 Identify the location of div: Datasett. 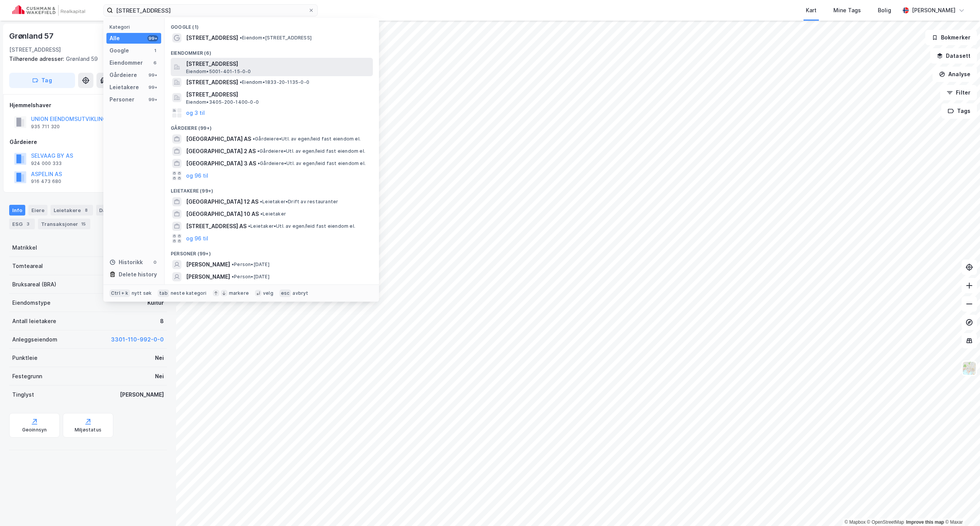
(110, 210).